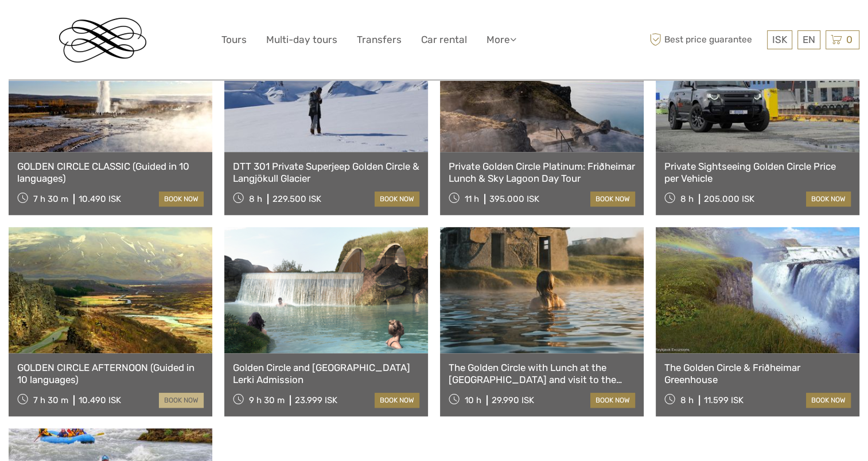  Describe the element at coordinates (849, 39) in the screenshot. I see `span: 0` at that location.